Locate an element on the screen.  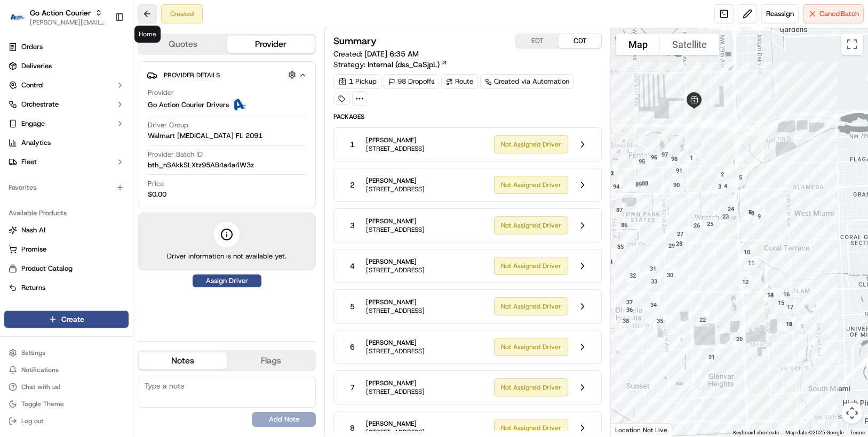
button: Fleet is located at coordinates (66, 162).